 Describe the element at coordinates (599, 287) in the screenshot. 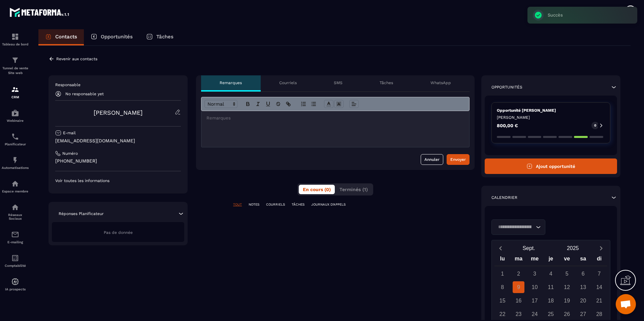

I see `div: 14` at that location.